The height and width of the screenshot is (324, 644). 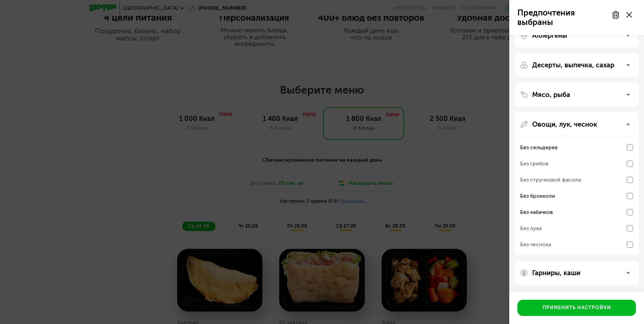 I want to click on div: Применить настройки, so click(x=576, y=307).